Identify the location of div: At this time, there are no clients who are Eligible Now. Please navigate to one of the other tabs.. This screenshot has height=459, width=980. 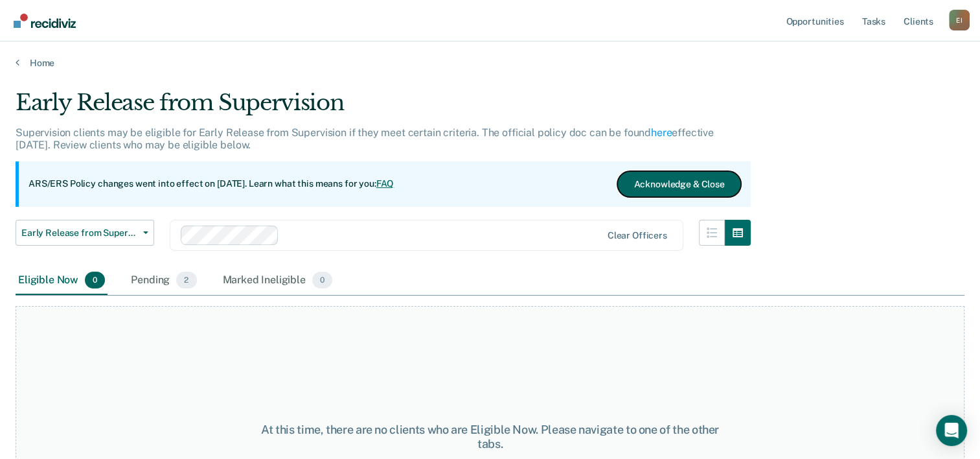
(490, 437).